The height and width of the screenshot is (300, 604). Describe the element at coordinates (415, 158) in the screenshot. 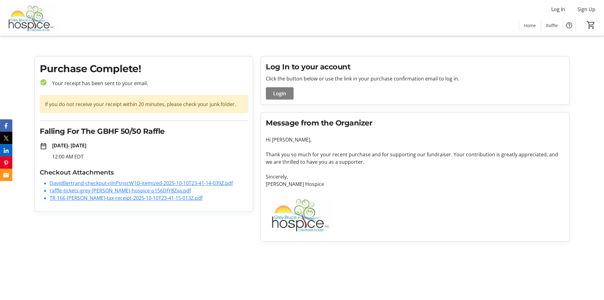

I see `p: Thank you so much for your recent purchase and for supporting our fundraiser. Your contribution i...` at that location.